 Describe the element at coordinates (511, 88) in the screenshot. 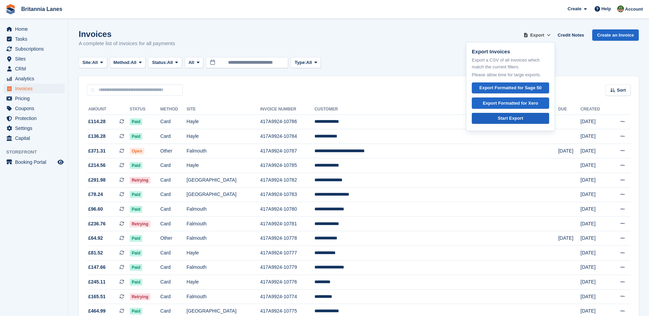

I see `div: Export Formatted for Sage 50` at that location.